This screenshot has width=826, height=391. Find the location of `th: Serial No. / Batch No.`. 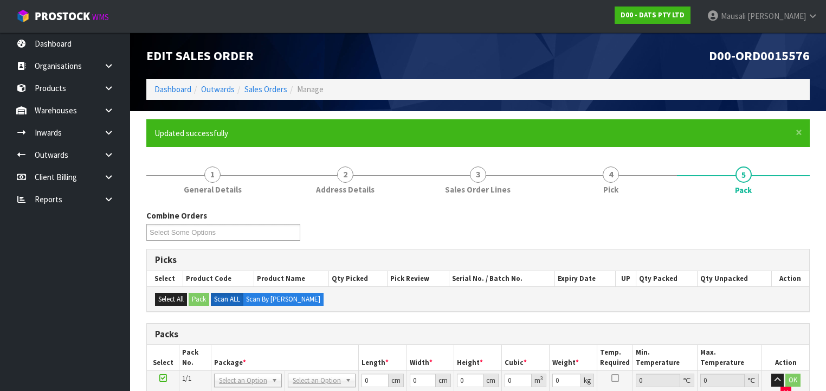

th: Serial No. / Batch No. is located at coordinates (502, 279).